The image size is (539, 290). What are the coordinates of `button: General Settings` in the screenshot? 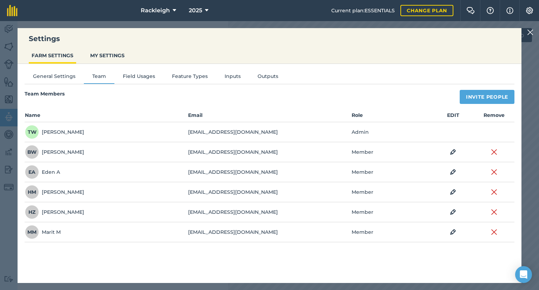 It's located at (54, 78).